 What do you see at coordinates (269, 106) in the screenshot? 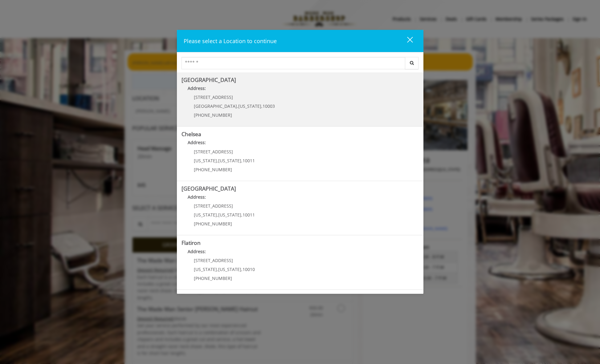
I see `span: 10003` at bounding box center [269, 106].